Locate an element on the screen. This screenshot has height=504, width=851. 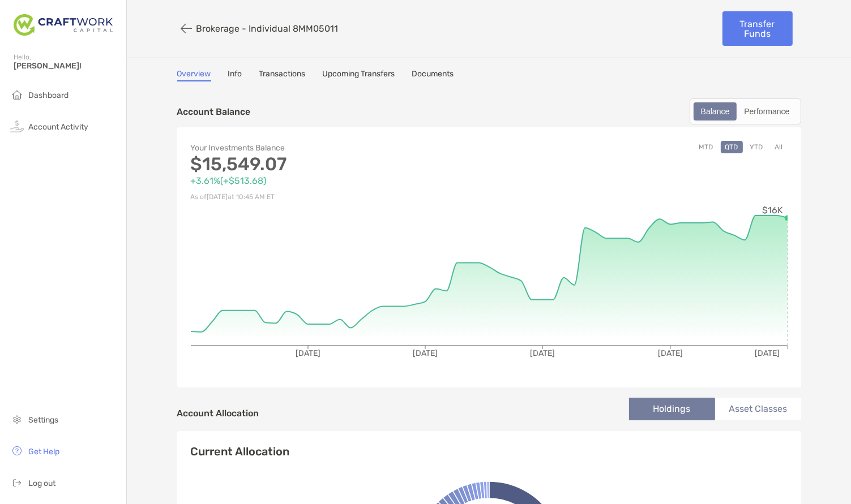
button: All is located at coordinates (779, 147).